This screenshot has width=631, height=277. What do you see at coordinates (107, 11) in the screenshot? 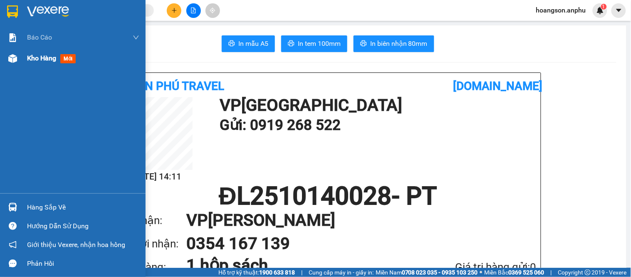
I see `span: Nhận:` at bounding box center [107, 11].